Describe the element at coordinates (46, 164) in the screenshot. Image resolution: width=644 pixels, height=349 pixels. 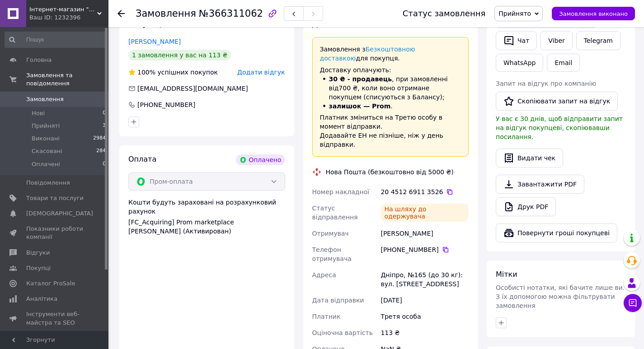
I see `span: Оплачені` at that location.